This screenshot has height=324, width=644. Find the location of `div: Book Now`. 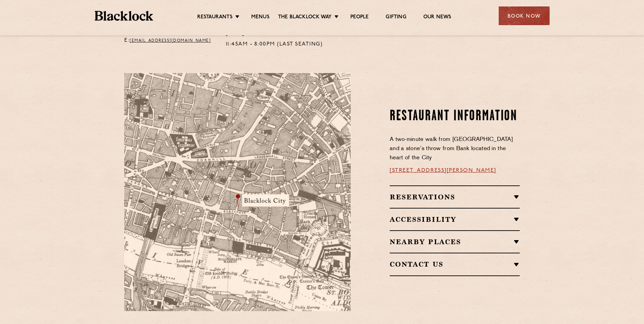

div: Book Now is located at coordinates (524, 15).